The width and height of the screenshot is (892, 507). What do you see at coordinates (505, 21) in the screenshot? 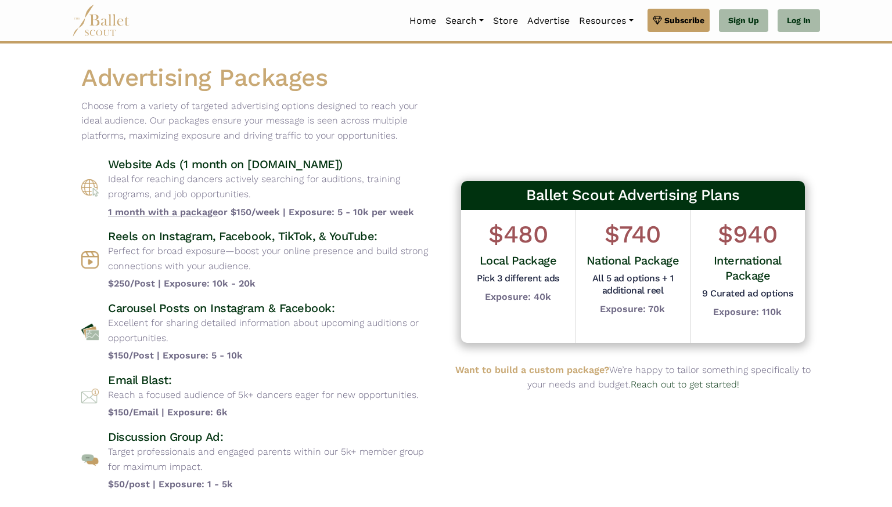
I see `a: Store` at bounding box center [505, 21].